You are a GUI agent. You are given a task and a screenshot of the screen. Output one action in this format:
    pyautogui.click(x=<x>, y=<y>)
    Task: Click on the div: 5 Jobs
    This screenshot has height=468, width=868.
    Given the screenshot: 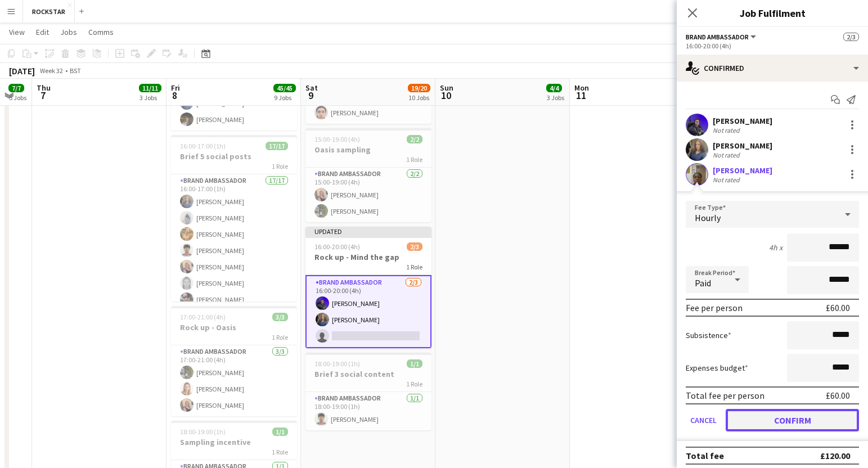 What is the action you would take?
    pyautogui.click(x=18, y=97)
    